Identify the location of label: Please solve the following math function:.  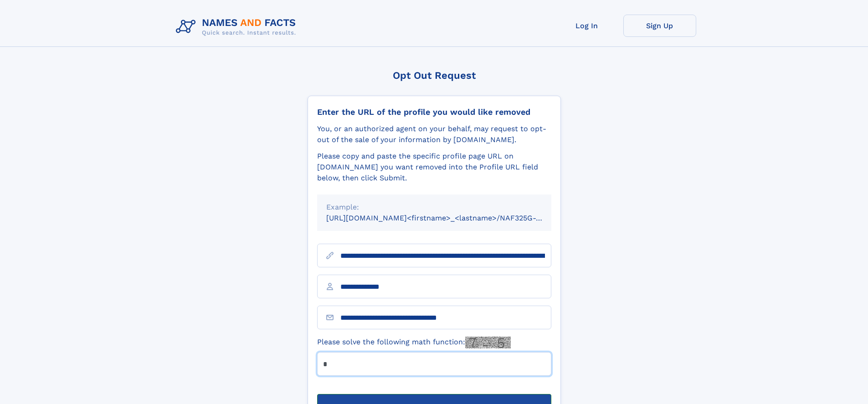
(414, 342).